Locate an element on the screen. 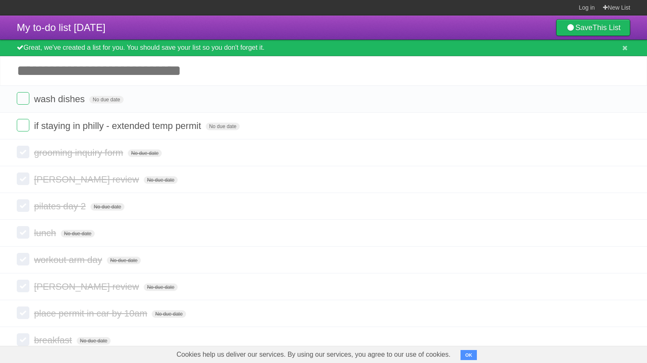 The image size is (647, 363). span: if staying in philly - extended temp permit is located at coordinates (119, 126).